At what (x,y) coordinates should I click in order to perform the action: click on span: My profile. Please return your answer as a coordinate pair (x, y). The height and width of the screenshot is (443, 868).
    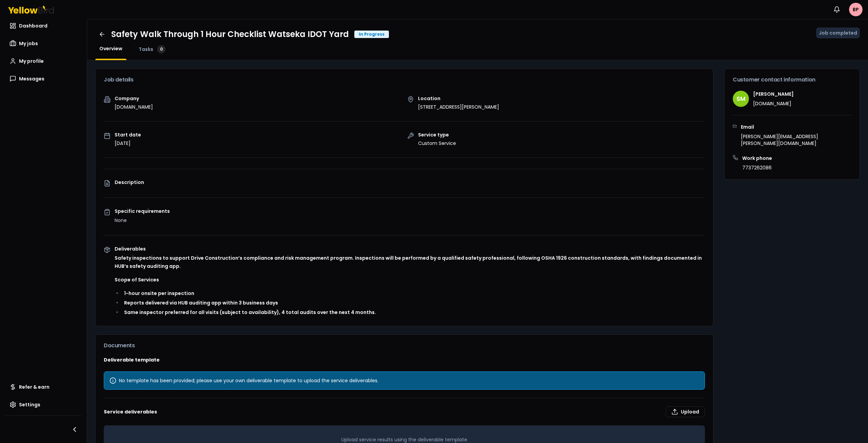
    Looking at the image, I should click on (31, 61).